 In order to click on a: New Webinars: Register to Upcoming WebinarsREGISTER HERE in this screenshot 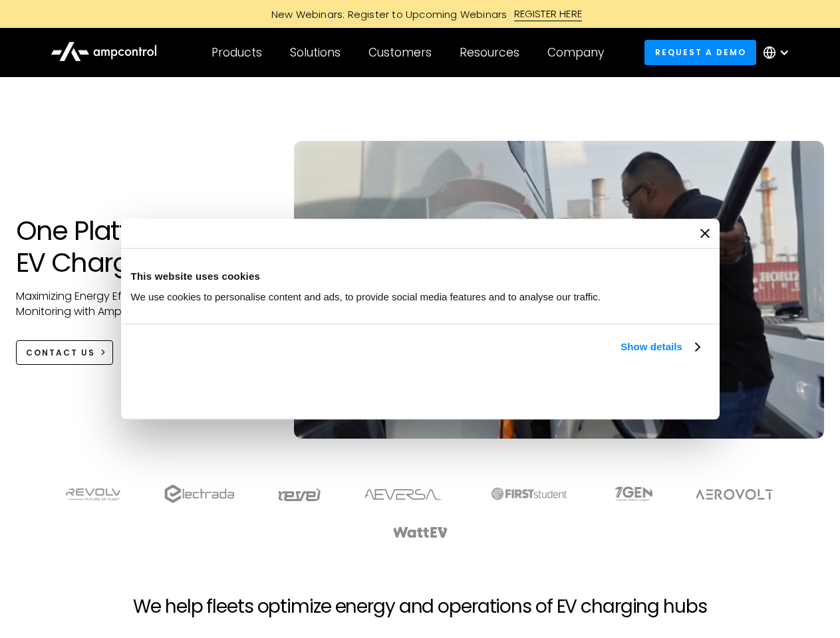, I will do `click(420, 14)`.